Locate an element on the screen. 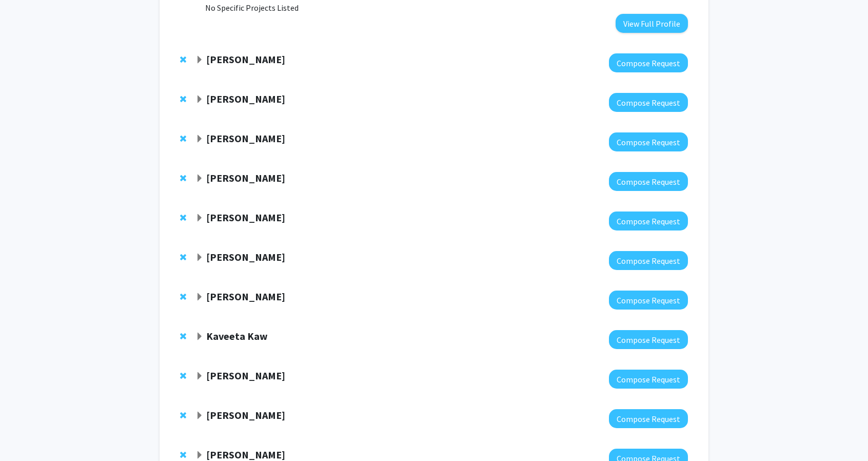 The image size is (868, 461). span: Remove Brian Robinson from bookmarks is located at coordinates (183, 376).